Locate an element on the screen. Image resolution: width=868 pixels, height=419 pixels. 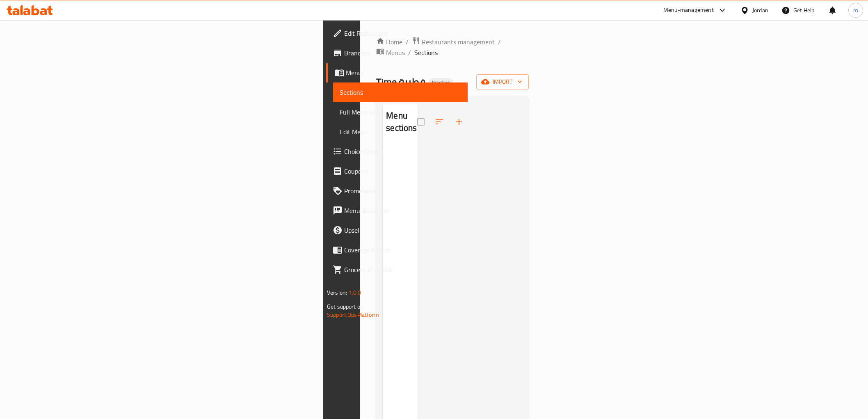
span: 1.0.0 is located at coordinates (355, 293).